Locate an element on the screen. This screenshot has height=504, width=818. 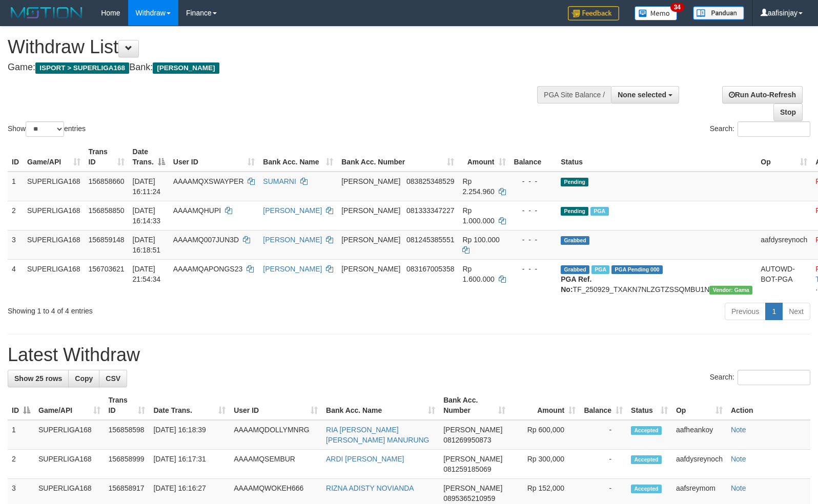
a: Stop is located at coordinates (788, 112).